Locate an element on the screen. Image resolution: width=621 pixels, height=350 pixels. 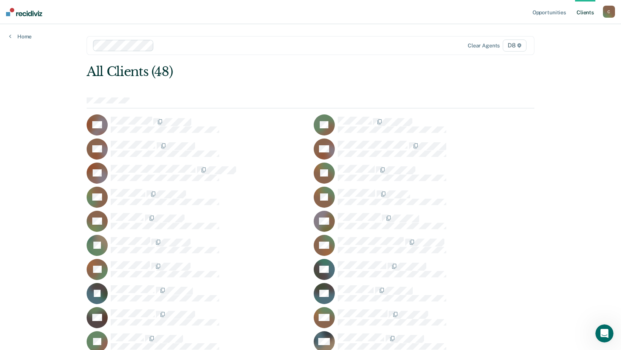
div: Clear agents is located at coordinates (484, 46).